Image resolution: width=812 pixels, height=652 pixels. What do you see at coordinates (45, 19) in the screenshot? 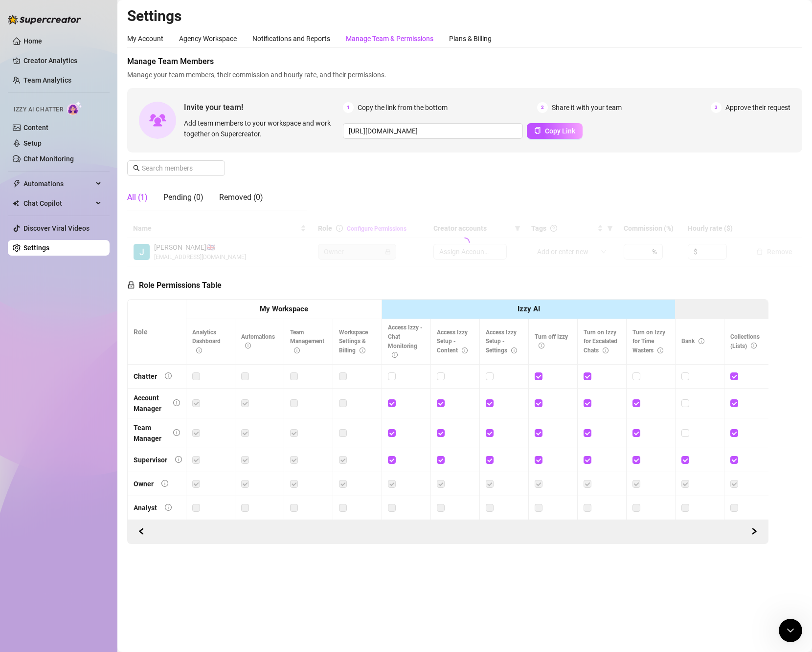
I see `img: logo-BBDzfeDw.svg` at bounding box center [45, 19].